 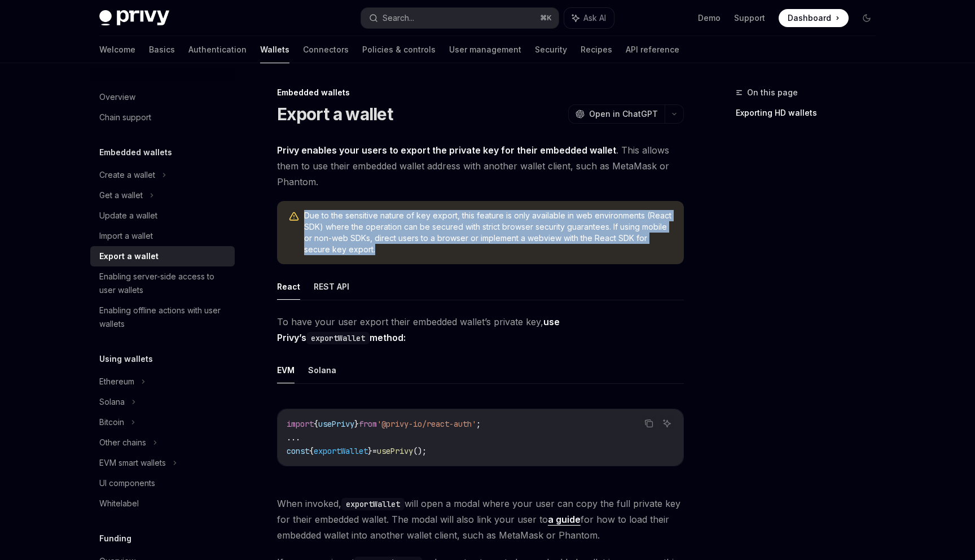 I want to click on a: Chain support, so click(x=163, y=117).